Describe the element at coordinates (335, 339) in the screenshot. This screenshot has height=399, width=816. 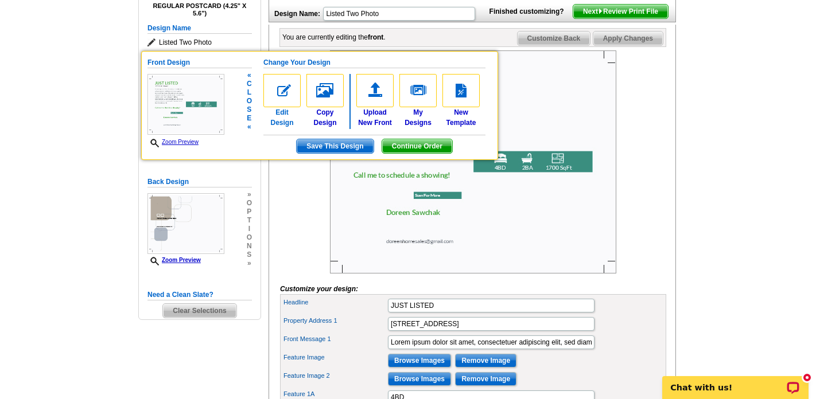
I see `label: Front Message 1` at that location.